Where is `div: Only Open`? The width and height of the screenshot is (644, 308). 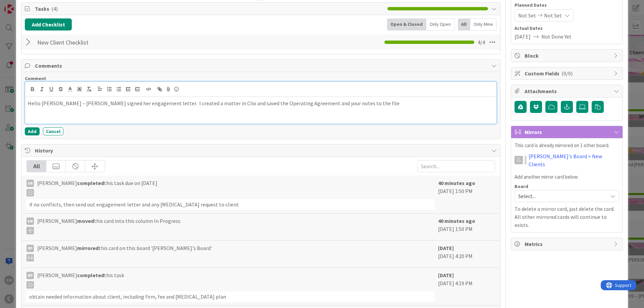 div: Only Open is located at coordinates (440, 24).